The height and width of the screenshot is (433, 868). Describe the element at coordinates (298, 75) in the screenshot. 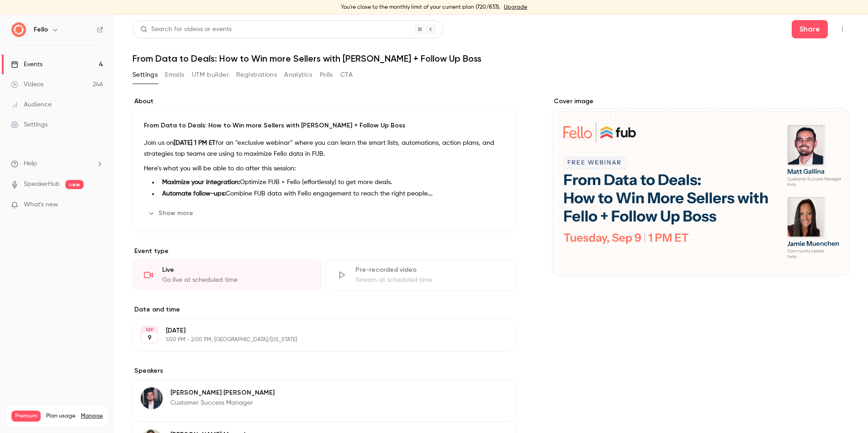

I see `button: Analytics` at that location.